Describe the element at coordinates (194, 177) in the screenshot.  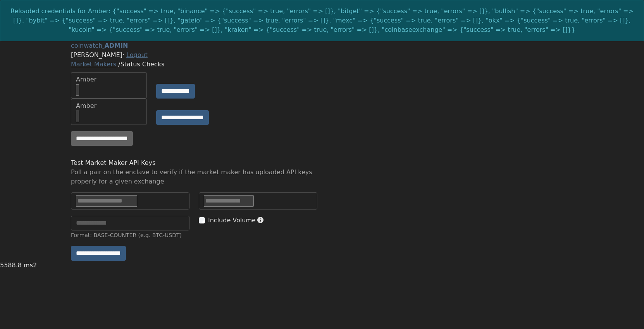
I see `div: Poll a pair on the enclave to verify if the market maker has uploaded API keys properly for a giv...` at that location.